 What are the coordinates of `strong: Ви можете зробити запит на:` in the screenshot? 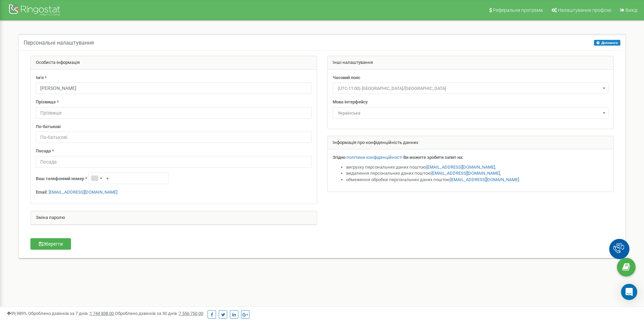 It's located at (433, 157).